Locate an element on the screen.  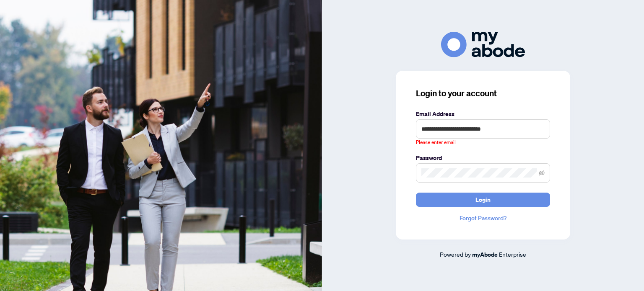
label: Password is located at coordinates (483, 158).